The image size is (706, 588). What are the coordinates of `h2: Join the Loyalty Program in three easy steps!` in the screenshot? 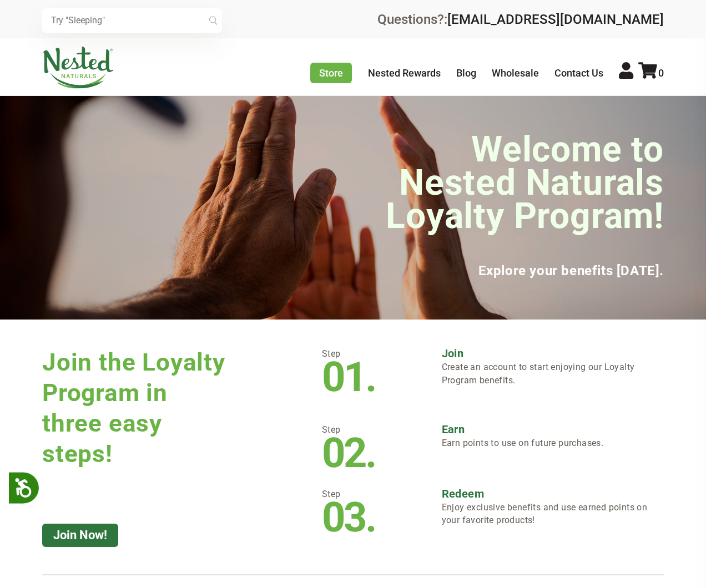 It's located at (135, 409).